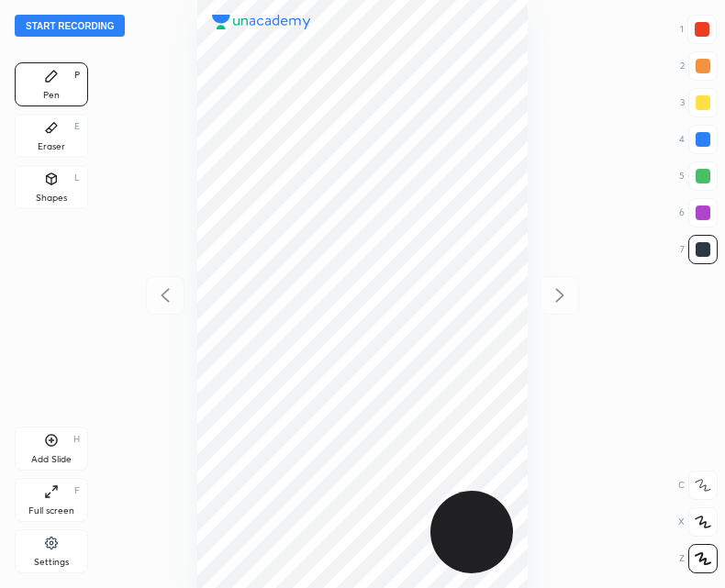 This screenshot has height=588, width=725. I want to click on div: Full screen, so click(51, 511).